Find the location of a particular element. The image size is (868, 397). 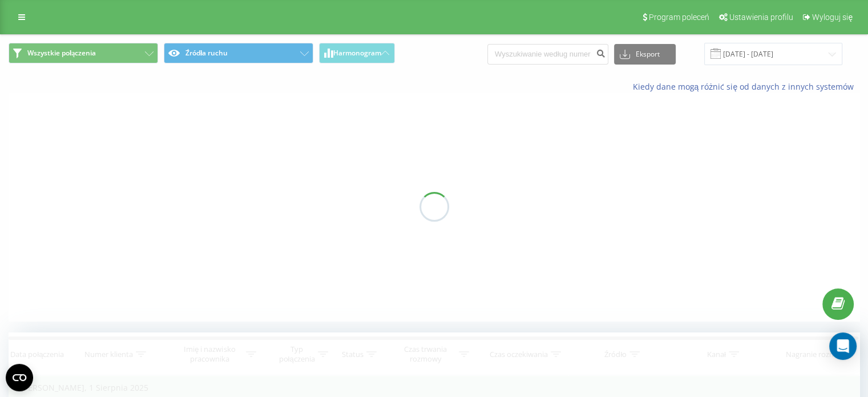

span: Ustawienia profilu is located at coordinates (761, 17).